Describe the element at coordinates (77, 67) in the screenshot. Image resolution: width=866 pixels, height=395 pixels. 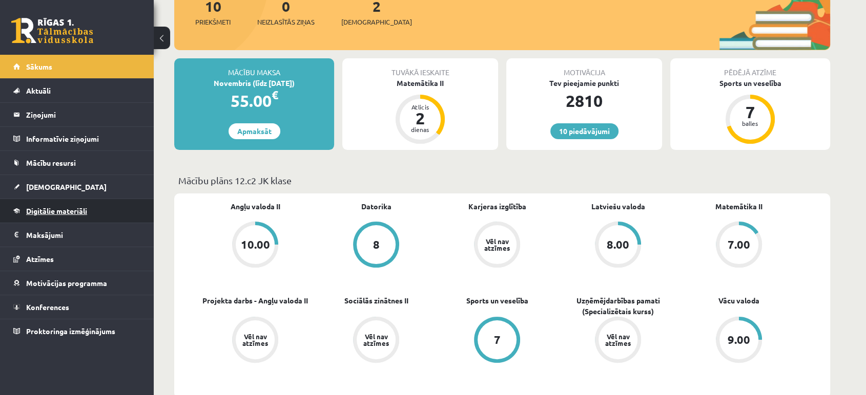
I see `a: Sākums` at that location.